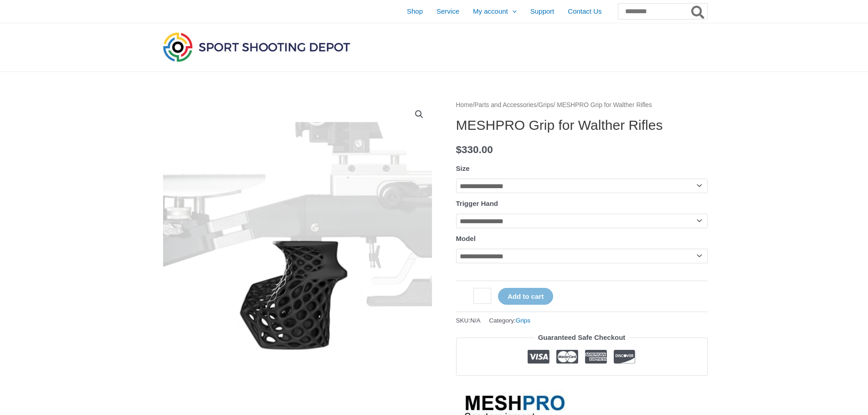 This screenshot has height=415, width=868. Describe the element at coordinates (698, 11) in the screenshot. I see `button: Search` at that location.